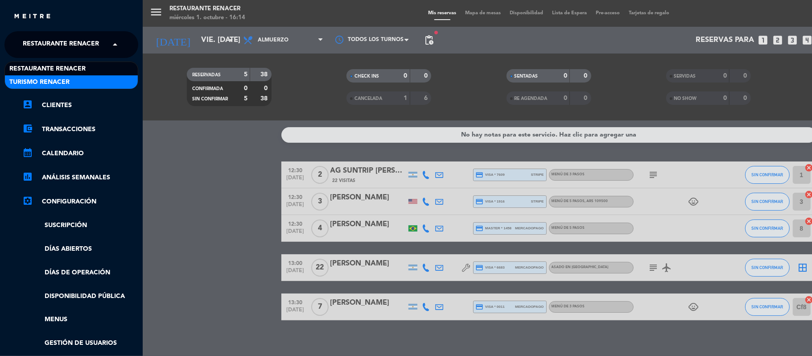 This screenshot has height=356, width=812. What do you see at coordinates (80, 343) in the screenshot?
I see `a: Gestión de usuarios` at bounding box center [80, 343].